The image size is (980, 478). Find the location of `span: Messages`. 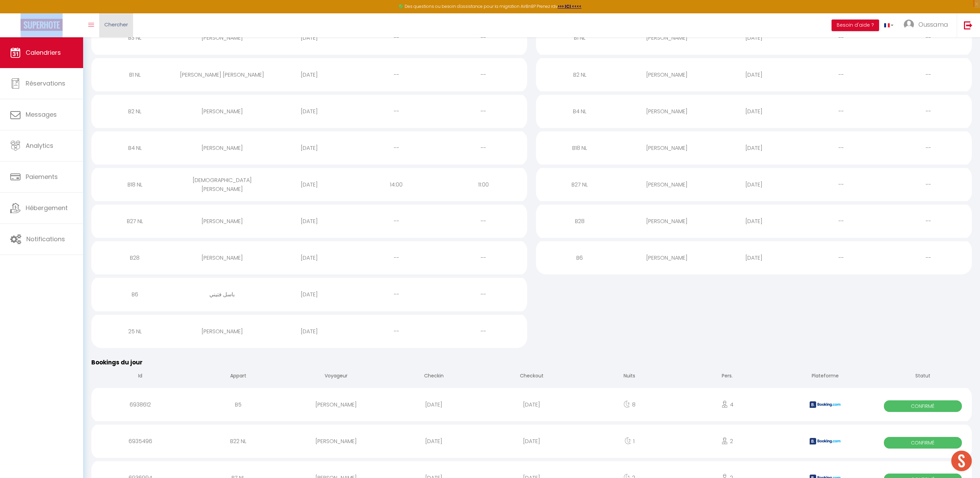

span: Messages is located at coordinates (41, 114).